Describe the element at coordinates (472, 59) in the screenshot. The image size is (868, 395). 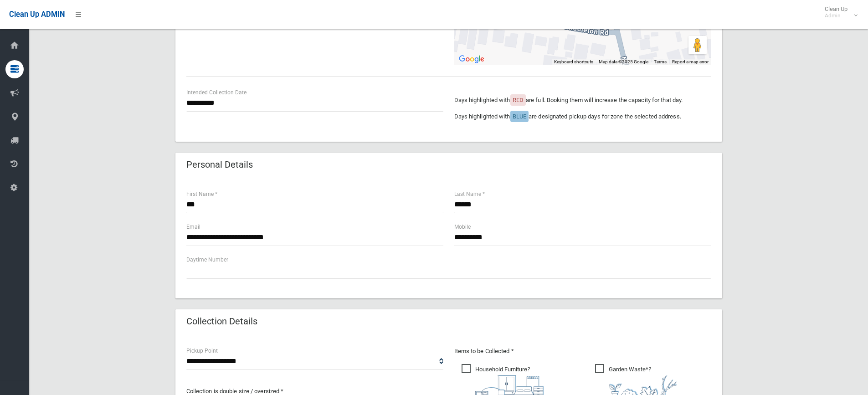
I see `img: Google` at that location.